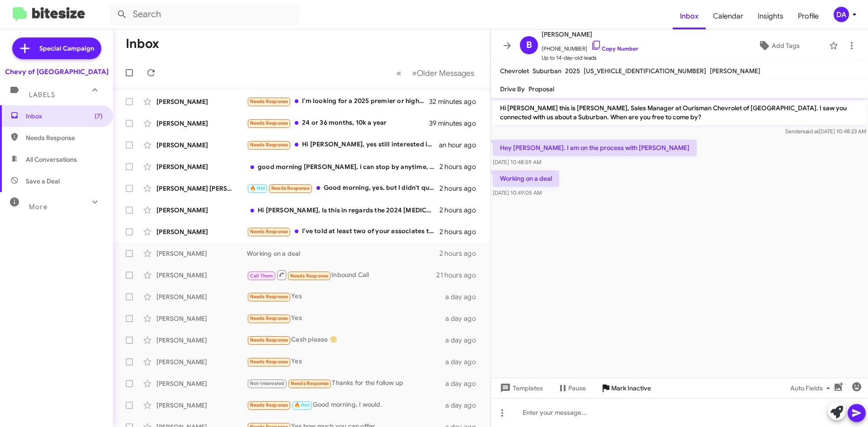  I want to click on button: Templates, so click(520, 388).